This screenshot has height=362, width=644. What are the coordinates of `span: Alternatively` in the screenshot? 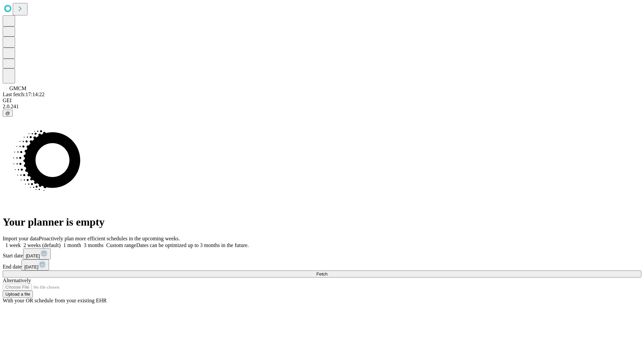 It's located at (17, 280).